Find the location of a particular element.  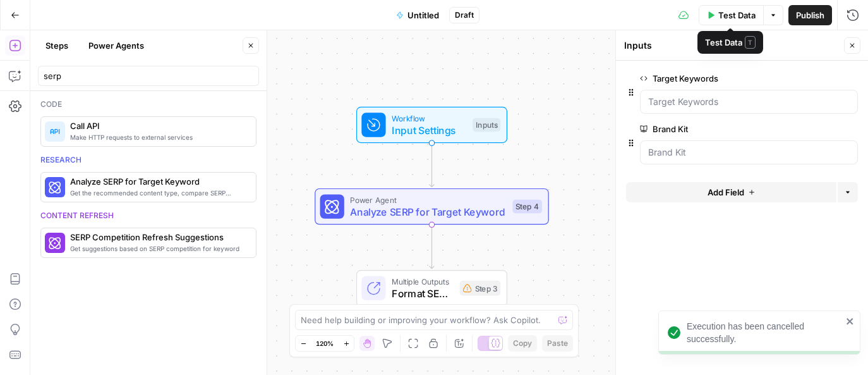

div: Step 3 is located at coordinates (481, 289).